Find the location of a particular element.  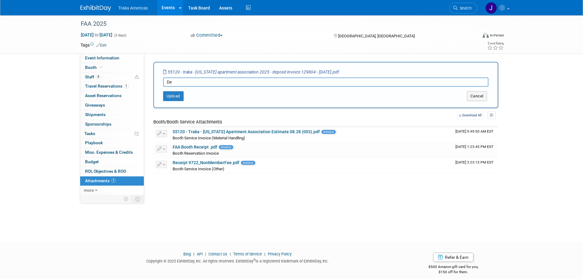

div: FAA 2025 is located at coordinates (273, 24).